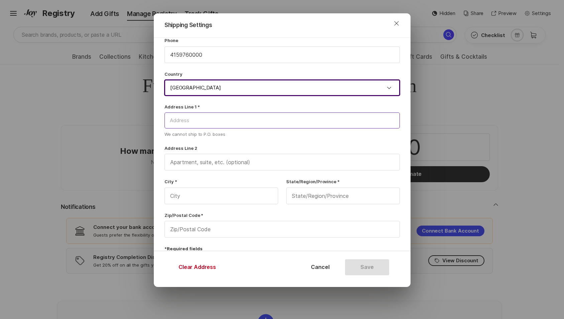 The height and width of the screenshot is (319, 564). I want to click on input: City, so click(221, 196).